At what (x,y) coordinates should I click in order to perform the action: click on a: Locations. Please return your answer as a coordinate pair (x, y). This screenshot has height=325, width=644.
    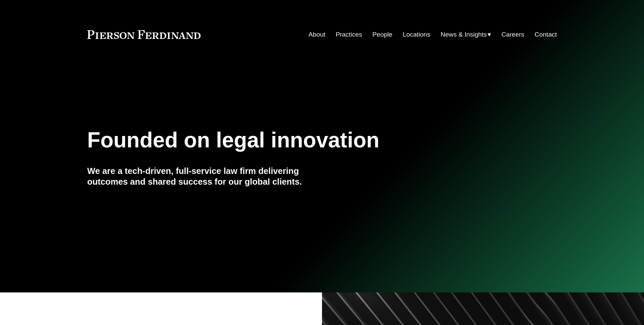
    Looking at the image, I should click on (417, 35).